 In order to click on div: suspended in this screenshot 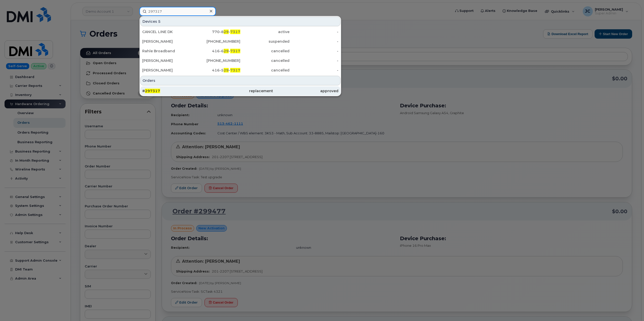, I will do `click(265, 41)`.